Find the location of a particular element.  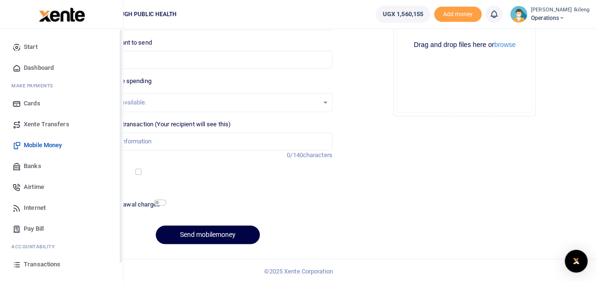

span: Mobile Money is located at coordinates (43, 145).